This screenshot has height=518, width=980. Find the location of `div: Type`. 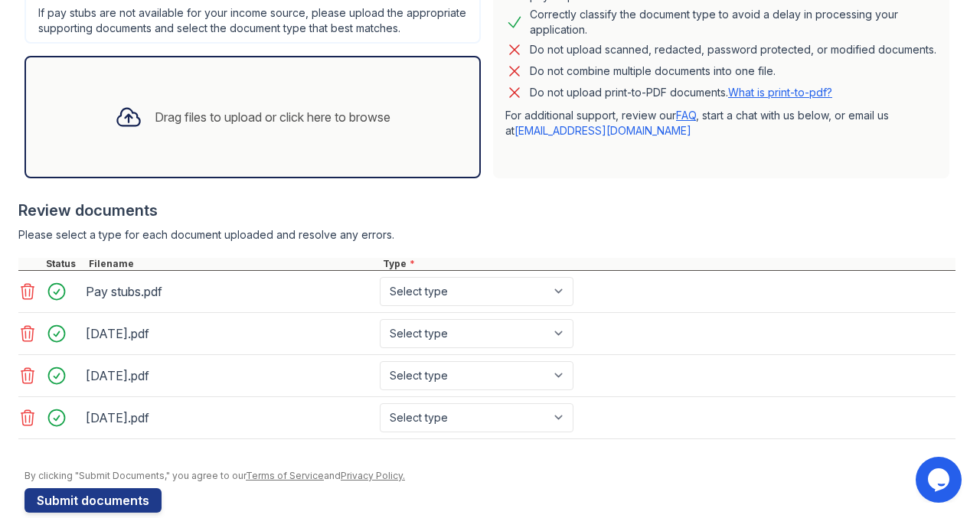

div: Type is located at coordinates (668, 264).